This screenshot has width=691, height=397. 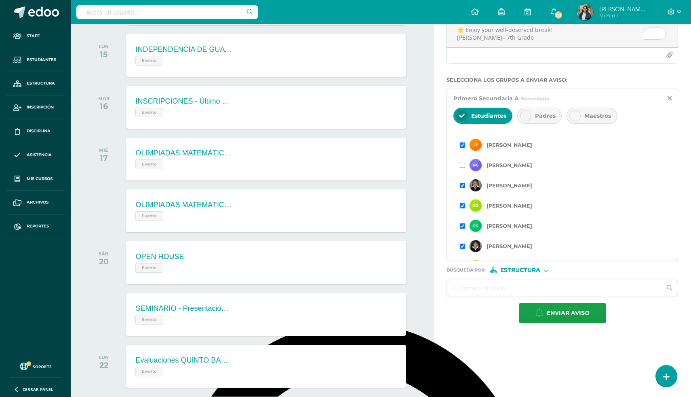 What do you see at coordinates (184, 49) in the screenshot?
I see `div: INDEPENDENCIA DE GUATEMALA - Asueto` at bounding box center [184, 49].